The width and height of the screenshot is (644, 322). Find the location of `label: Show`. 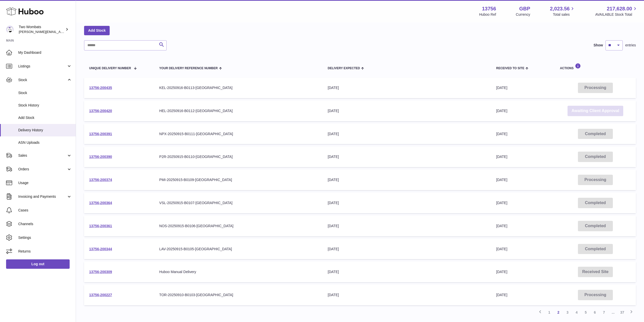

label: Show is located at coordinates (598, 45).